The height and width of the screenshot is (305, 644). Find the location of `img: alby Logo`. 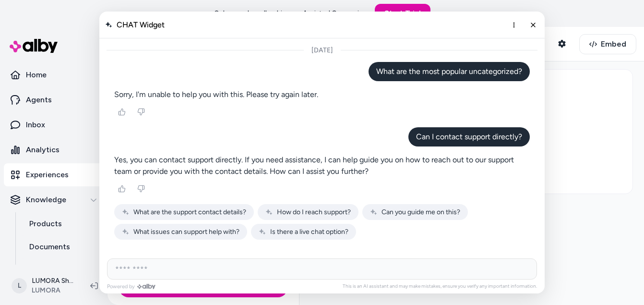

img: alby Logo is located at coordinates (34, 46).